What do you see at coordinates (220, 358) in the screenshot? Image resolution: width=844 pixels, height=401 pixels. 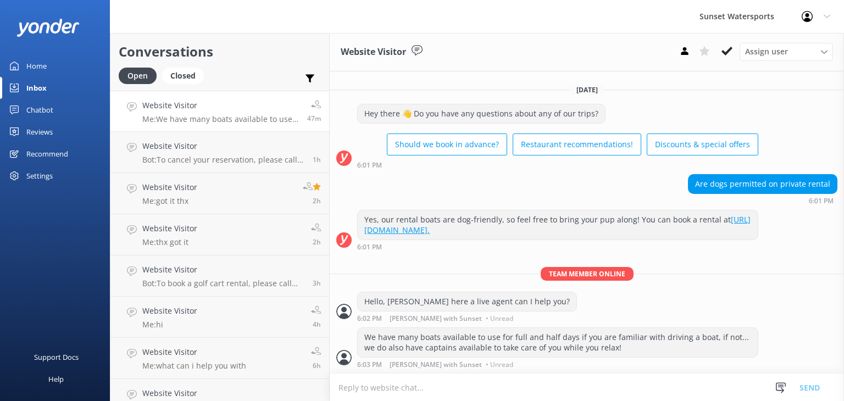 I see `a: Website VisitorMe:what can i help you with6h` at bounding box center [220, 358].